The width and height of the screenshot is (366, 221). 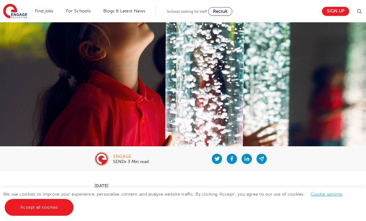 I want to click on a: For Schools, so click(x=78, y=11).